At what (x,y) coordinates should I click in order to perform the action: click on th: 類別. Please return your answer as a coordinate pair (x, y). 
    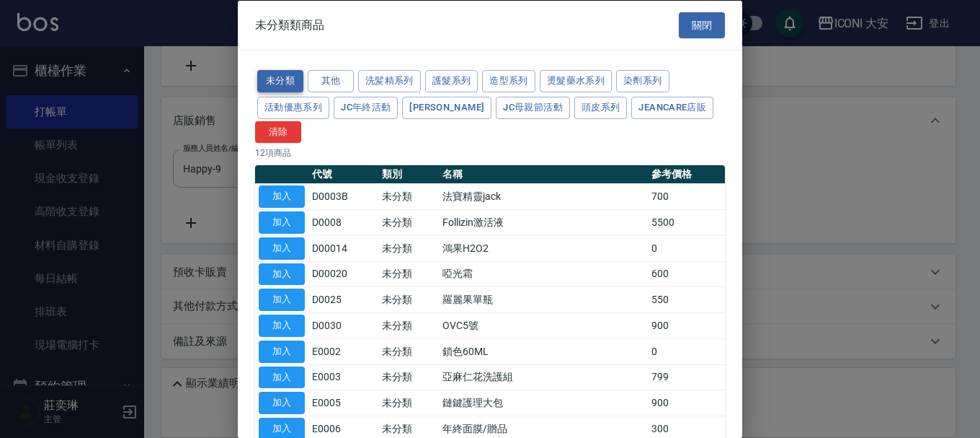
    Looking at the image, I should click on (409, 175).